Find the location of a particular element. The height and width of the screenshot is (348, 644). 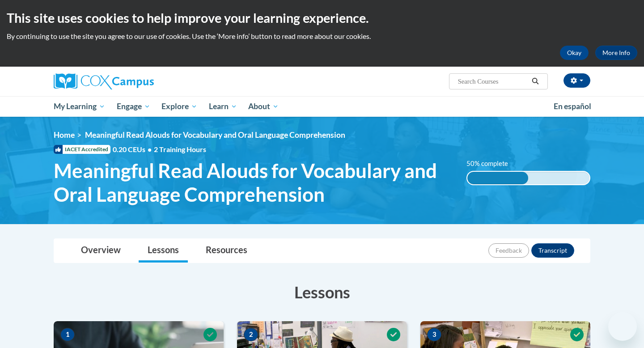

a: Overview is located at coordinates (100, 251).